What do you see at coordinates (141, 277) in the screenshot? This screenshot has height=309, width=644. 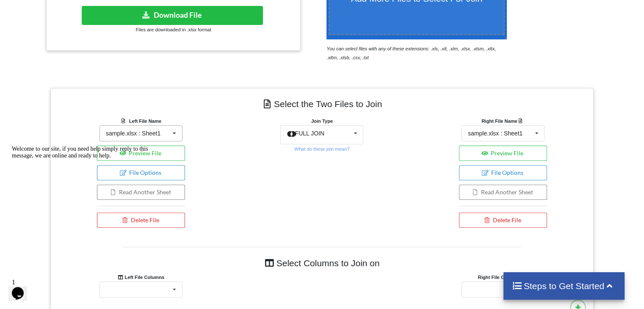 I see `b: Left File Columns` at bounding box center [141, 277].